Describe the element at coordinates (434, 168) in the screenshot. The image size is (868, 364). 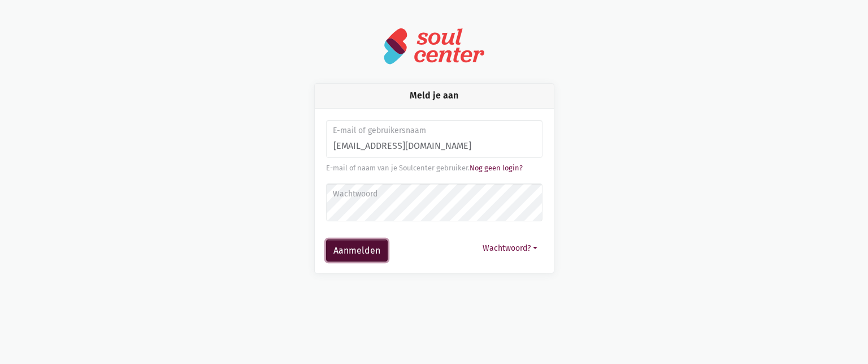
I see `div: E-mail of naam van je Soulcenter gebruiker.` at that location.